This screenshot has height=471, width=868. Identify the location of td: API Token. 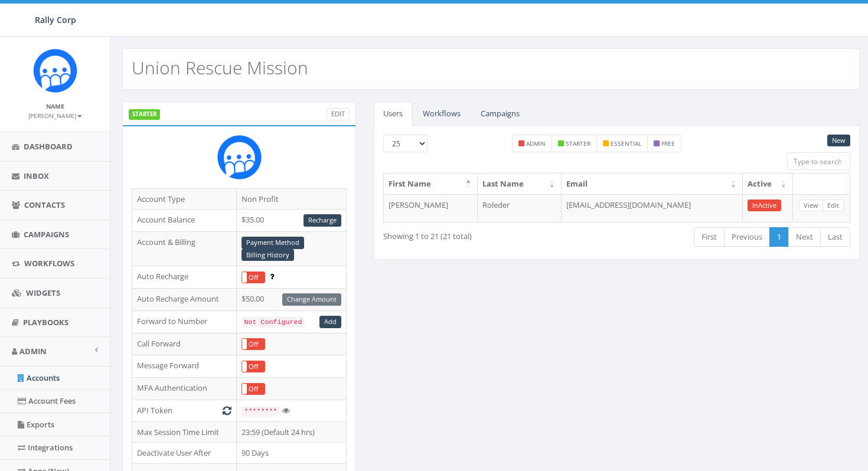
(184, 411).